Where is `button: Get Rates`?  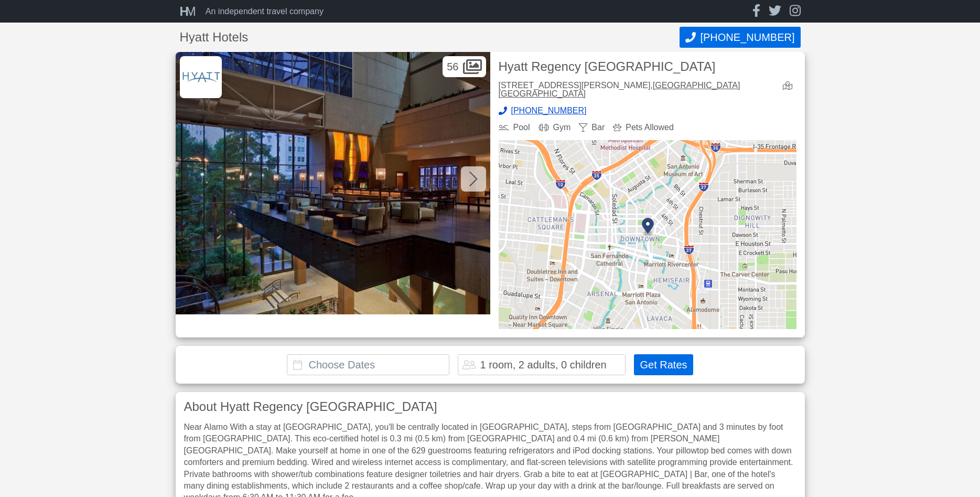 button: Get Rates is located at coordinates (664, 365).